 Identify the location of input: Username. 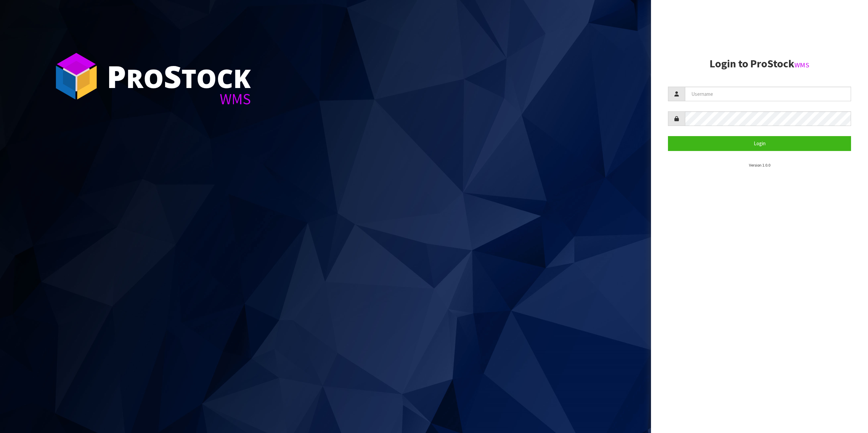
(768, 94).